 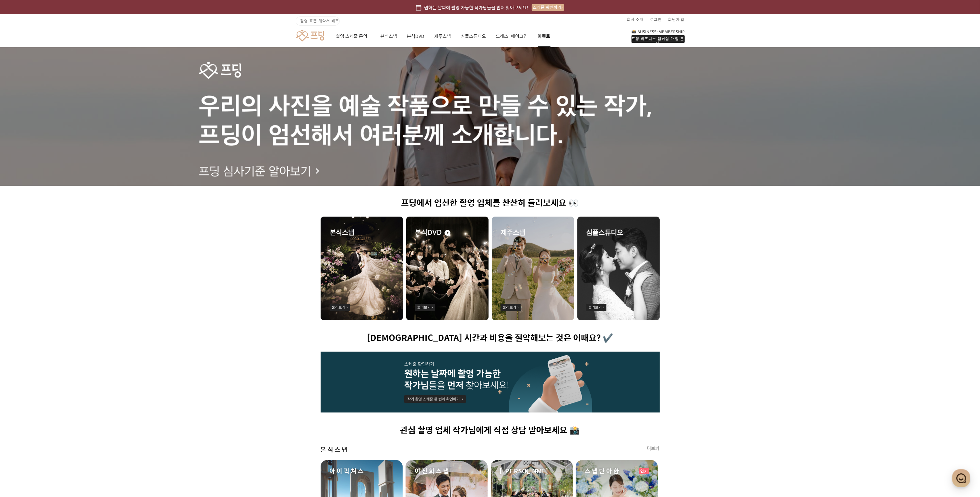 I want to click on span: 촬영 표준 계약서 배포, so click(x=320, y=21).